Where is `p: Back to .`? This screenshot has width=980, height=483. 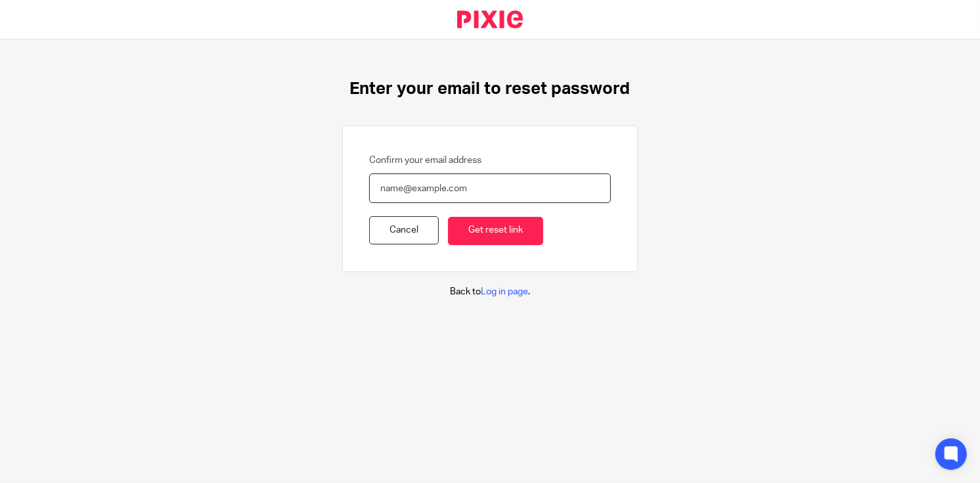 p: Back to . is located at coordinates (490, 292).